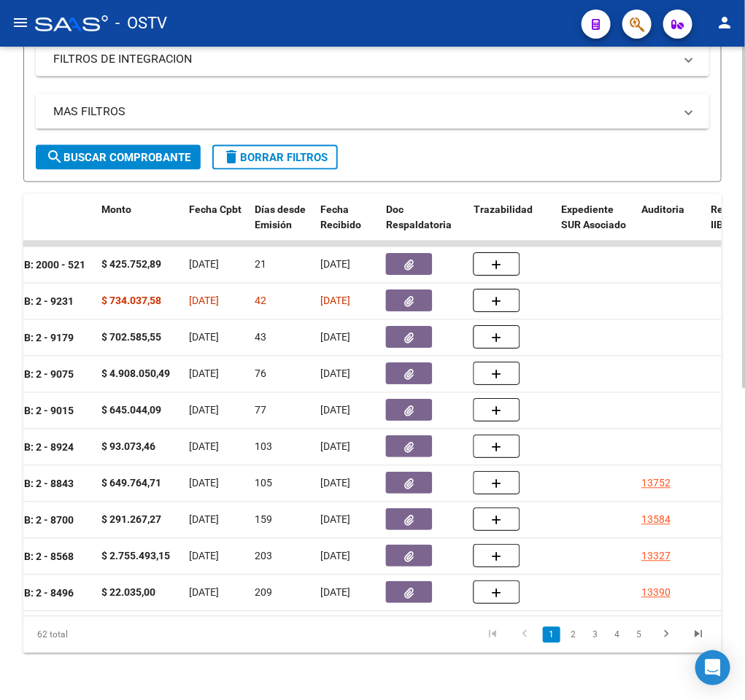 Image resolution: width=745 pixels, height=700 pixels. I want to click on a: go to last page, so click(698, 635).